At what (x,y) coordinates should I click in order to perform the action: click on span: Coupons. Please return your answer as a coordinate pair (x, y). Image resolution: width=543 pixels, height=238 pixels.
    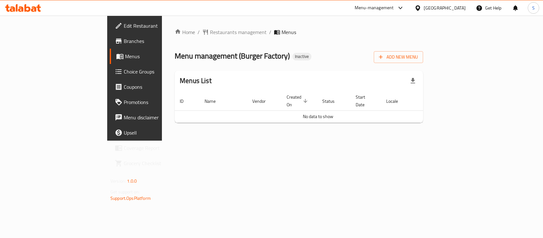
    Looking at the image, I should click on (158, 87).